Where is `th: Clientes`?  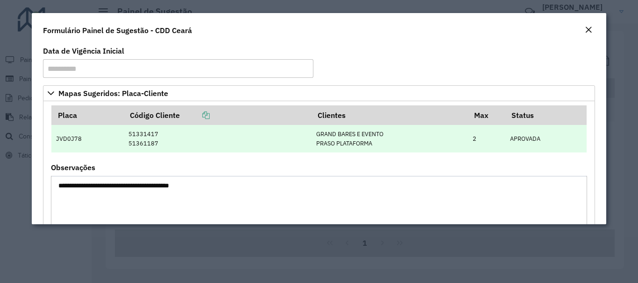
th: Clientes is located at coordinates (389, 115).